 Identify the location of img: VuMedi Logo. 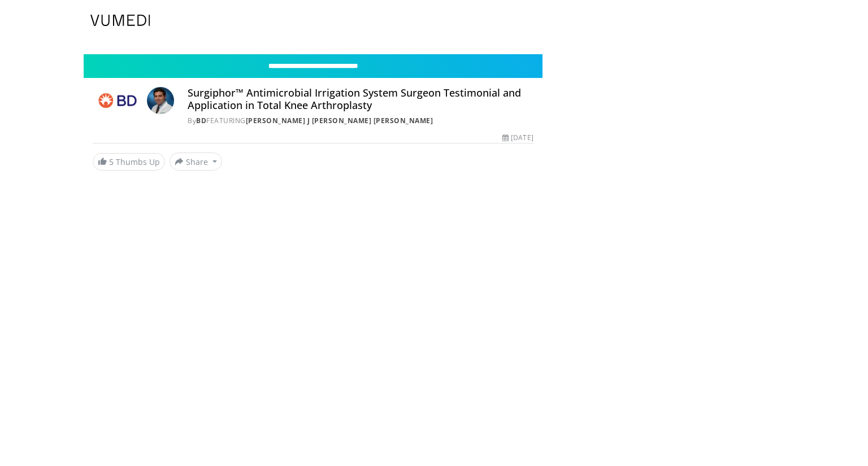
(120, 20).